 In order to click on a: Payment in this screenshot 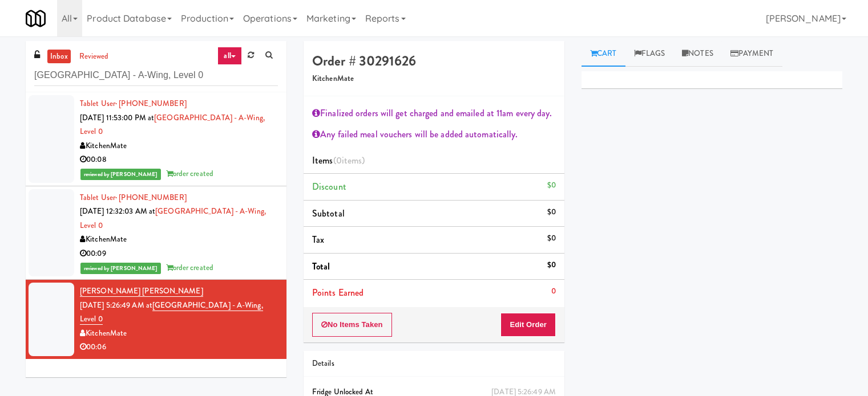, I will do `click(752, 54)`.